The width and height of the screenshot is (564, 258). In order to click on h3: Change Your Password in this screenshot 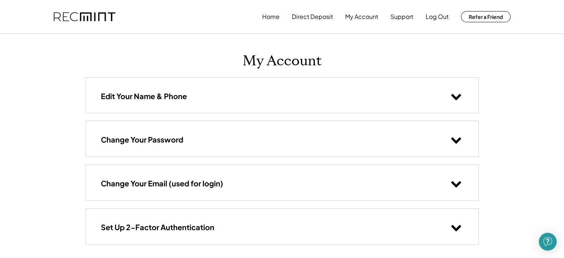, I will do `click(142, 139)`.